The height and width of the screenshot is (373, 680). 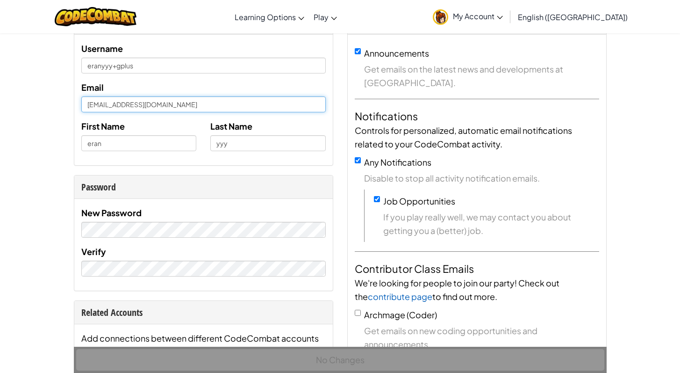 What do you see at coordinates (325, 17) in the screenshot?
I see `a: Play` at bounding box center [325, 17].